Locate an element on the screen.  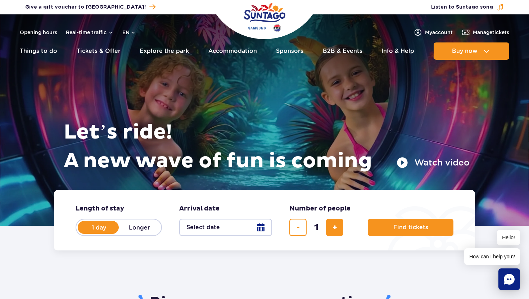
a: Myaccount is located at coordinates (433, 32).